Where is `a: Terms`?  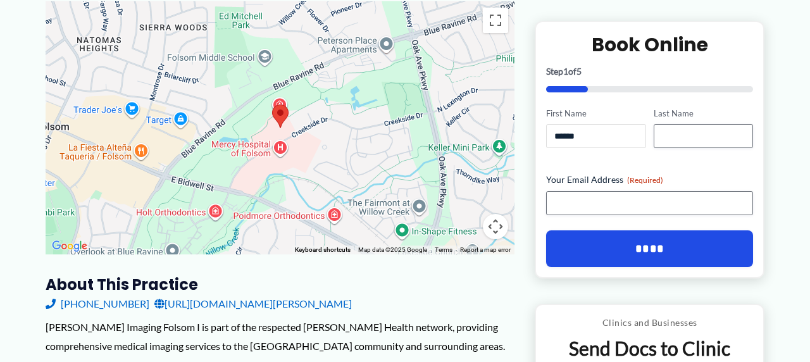 a: Terms is located at coordinates (443, 249).